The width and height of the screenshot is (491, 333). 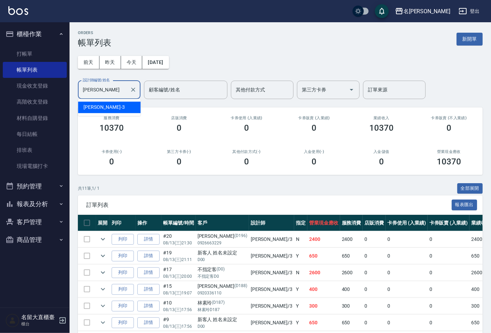 I want to click on p: 08/13 (三) 17:56, so click(x=178, y=327).